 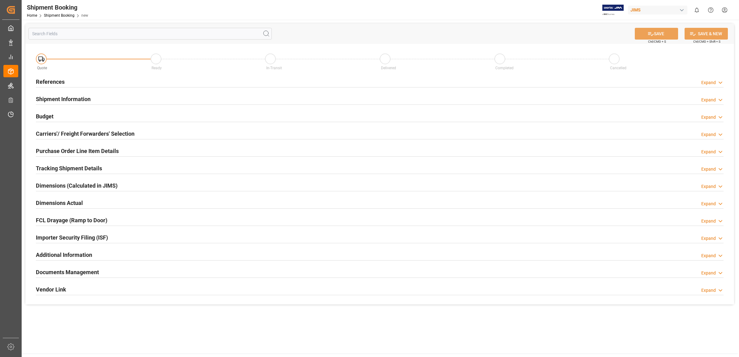 I want to click on h2: FCL Drayage (Ramp to Door), so click(x=71, y=220).